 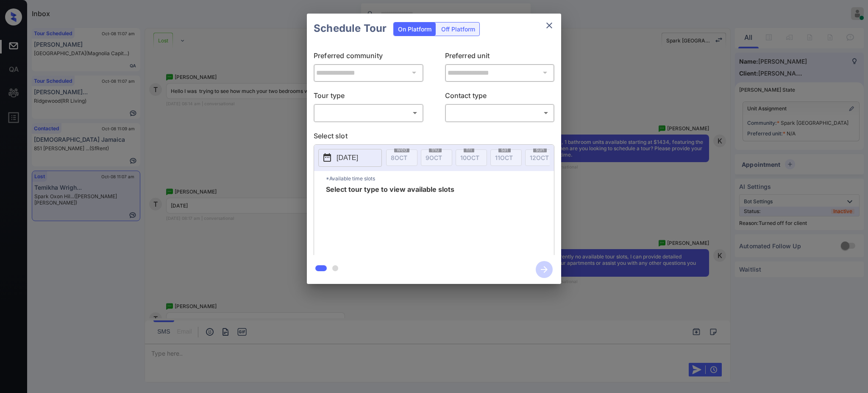 I want to click on span: Select tour type to view available slots, so click(x=390, y=219).